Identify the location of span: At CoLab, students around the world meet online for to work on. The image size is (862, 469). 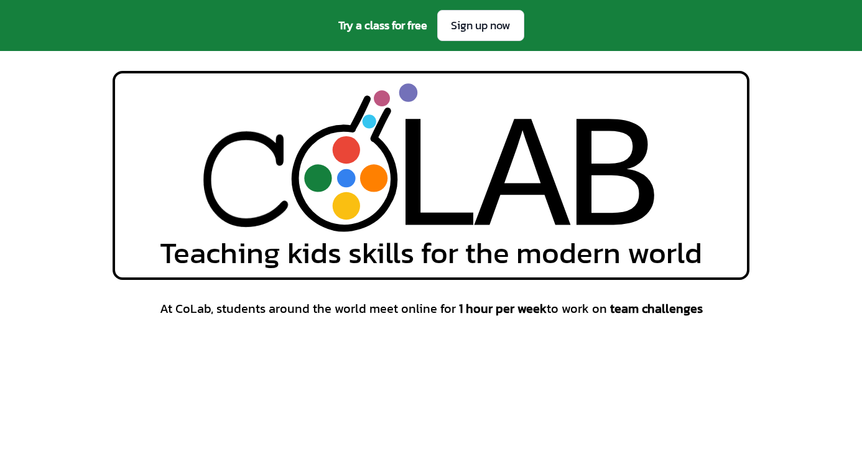
(431, 308).